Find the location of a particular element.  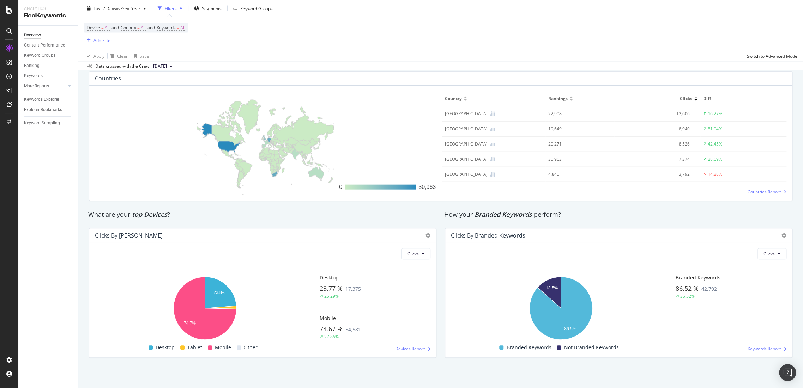

span: 54,581 is located at coordinates (353, 329).